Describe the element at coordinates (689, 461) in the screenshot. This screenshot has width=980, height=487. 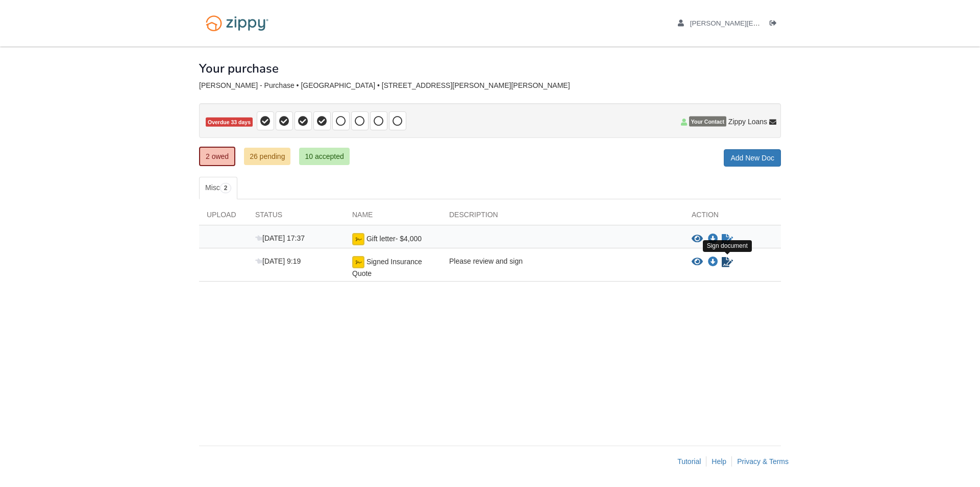
I see `a: Tutorial` at that location.